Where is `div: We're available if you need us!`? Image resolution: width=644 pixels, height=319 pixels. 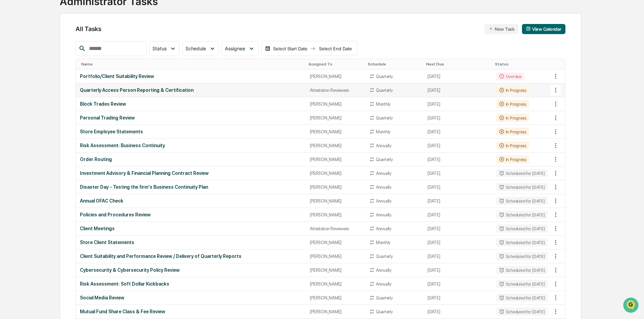
div: We're available if you need us! is located at coordinates (54, 61).